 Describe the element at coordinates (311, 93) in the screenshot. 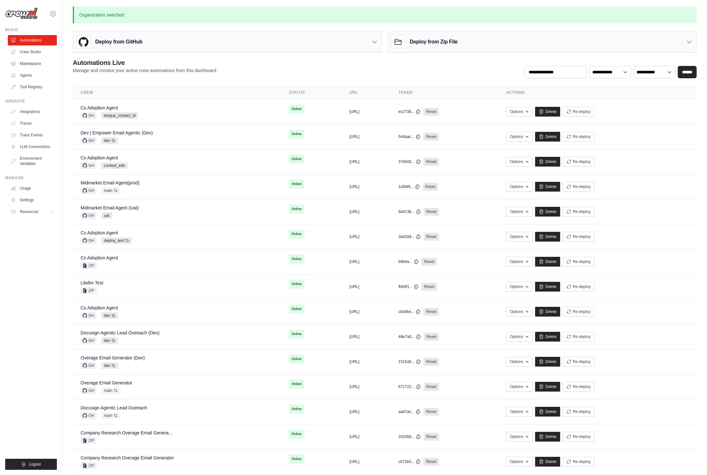

I see `th: Status` at that location.